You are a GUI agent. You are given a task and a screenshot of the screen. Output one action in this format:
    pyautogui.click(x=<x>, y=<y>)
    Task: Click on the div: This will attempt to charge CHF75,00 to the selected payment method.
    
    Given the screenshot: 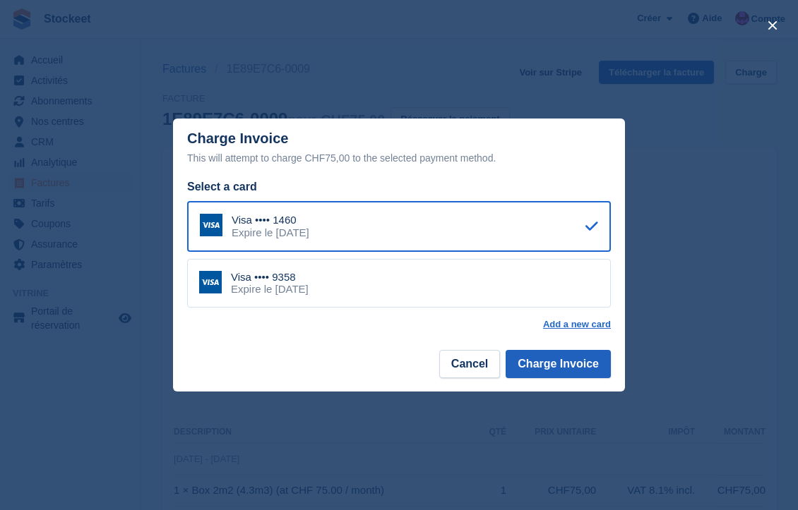 What is the action you would take?
    pyautogui.click(x=399, y=158)
    